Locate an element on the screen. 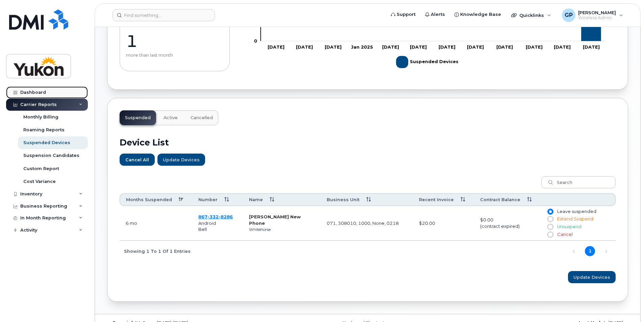 The width and height of the screenshot is (644, 322). span: Wireless Admin is located at coordinates (597, 18).